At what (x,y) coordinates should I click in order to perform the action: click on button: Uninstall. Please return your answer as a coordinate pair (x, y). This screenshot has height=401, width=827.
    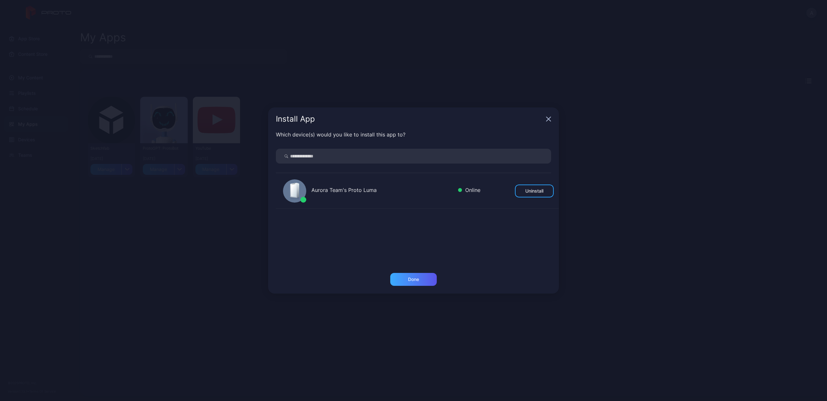
    Looking at the image, I should click on (534, 191).